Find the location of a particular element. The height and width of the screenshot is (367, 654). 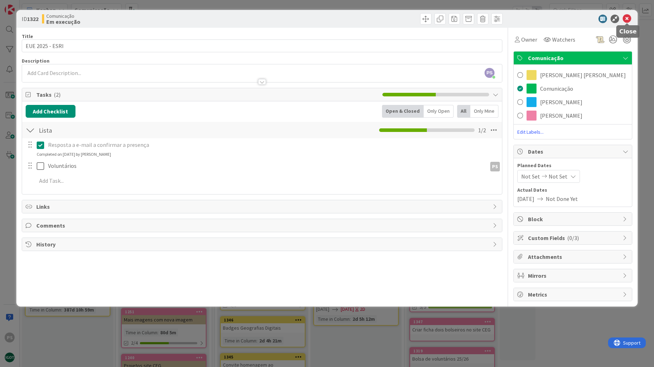

span: Watchers is located at coordinates (564, 40).